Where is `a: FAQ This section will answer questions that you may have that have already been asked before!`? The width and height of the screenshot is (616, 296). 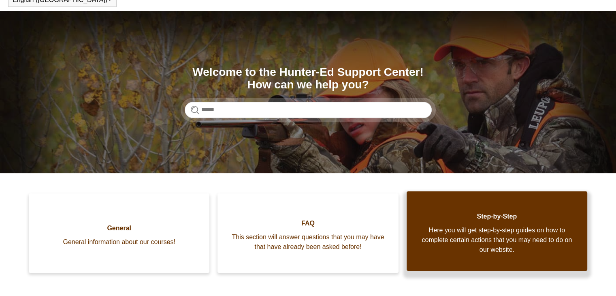 a: FAQ This section will answer questions that you may have that have already been asked before! is located at coordinates (308, 233).